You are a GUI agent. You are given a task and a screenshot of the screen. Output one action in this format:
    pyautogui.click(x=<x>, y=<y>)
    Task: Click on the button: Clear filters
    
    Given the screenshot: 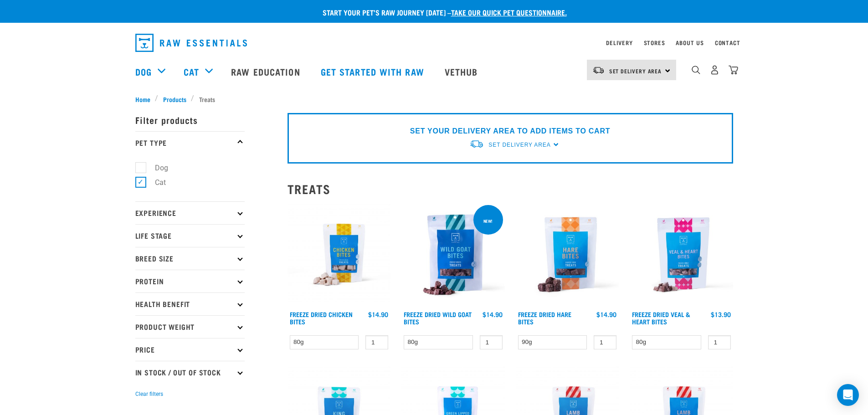 What is the action you would take?
    pyautogui.click(x=149, y=394)
    